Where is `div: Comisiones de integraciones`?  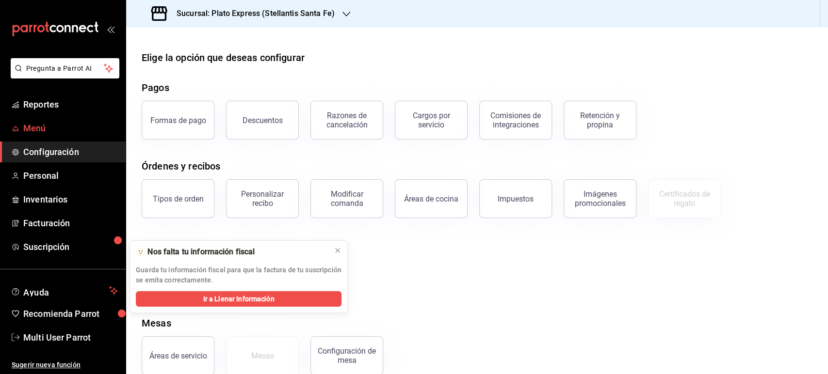
div: Comisiones de integraciones is located at coordinates (515, 120).